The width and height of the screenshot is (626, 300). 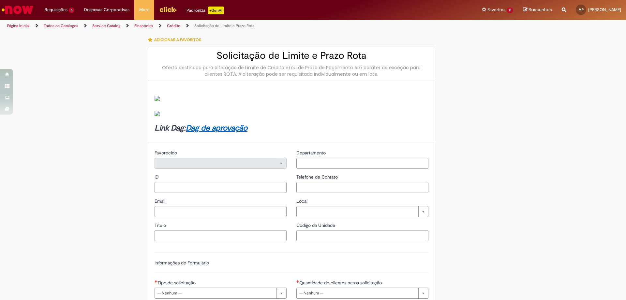 I want to click on a: Limpar campo Local, so click(x=362, y=211).